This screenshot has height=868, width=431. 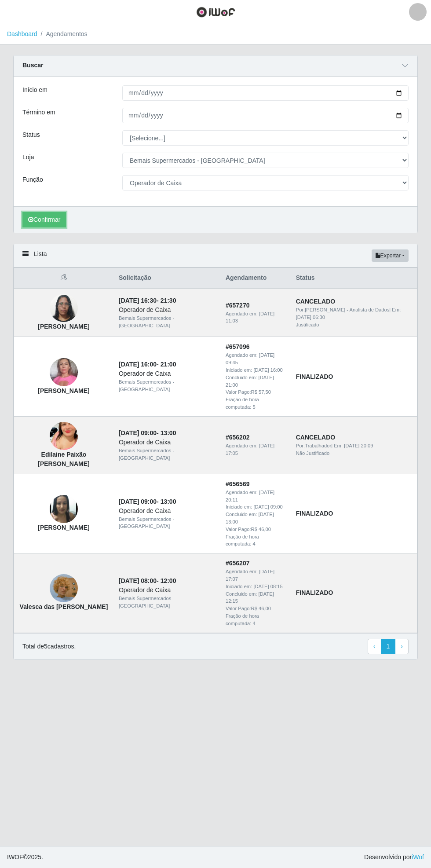 What do you see at coordinates (22, 34) in the screenshot?
I see `a: Dashboard` at bounding box center [22, 34].